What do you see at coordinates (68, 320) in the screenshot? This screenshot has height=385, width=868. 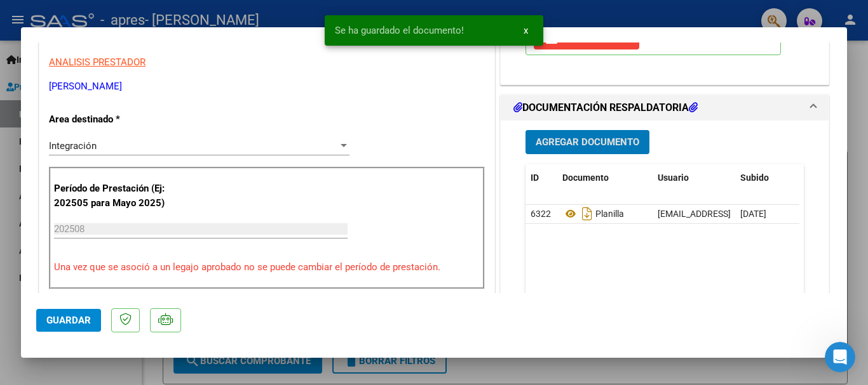 I see `button: Guardar` at bounding box center [68, 320].